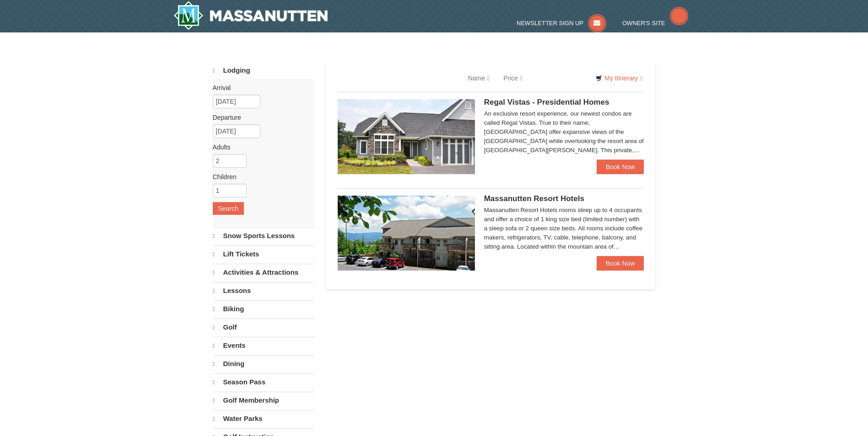 The height and width of the screenshot is (436, 868). Describe the element at coordinates (264, 273) in the screenshot. I see `a: Activities & Attractions` at that location.